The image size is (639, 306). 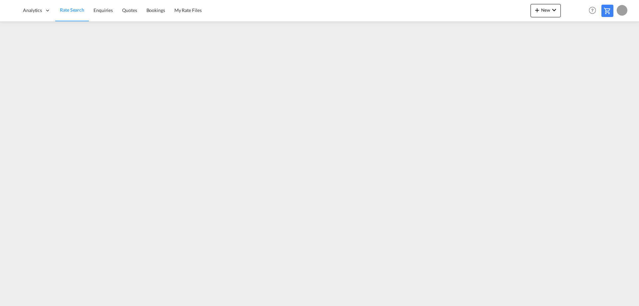 I want to click on span: New, so click(x=545, y=10).